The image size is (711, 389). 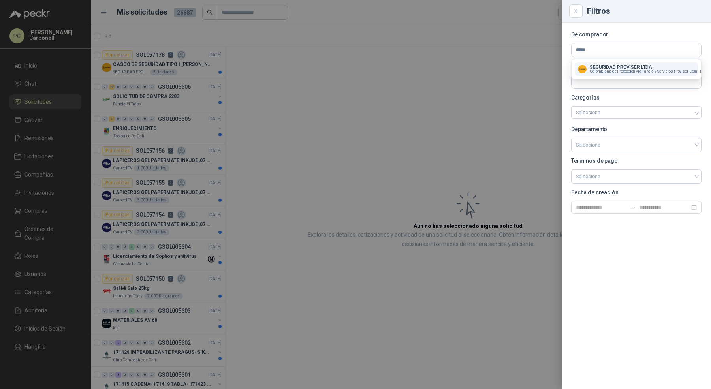 What do you see at coordinates (636, 34) in the screenshot?
I see `p: De comprador` at bounding box center [636, 34].